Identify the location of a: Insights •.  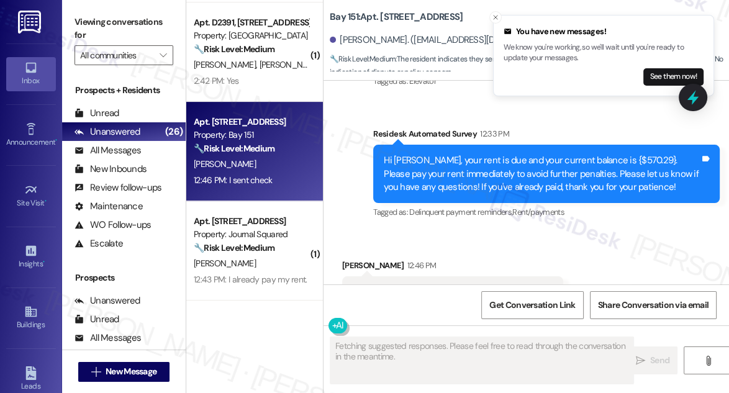
(31, 257).